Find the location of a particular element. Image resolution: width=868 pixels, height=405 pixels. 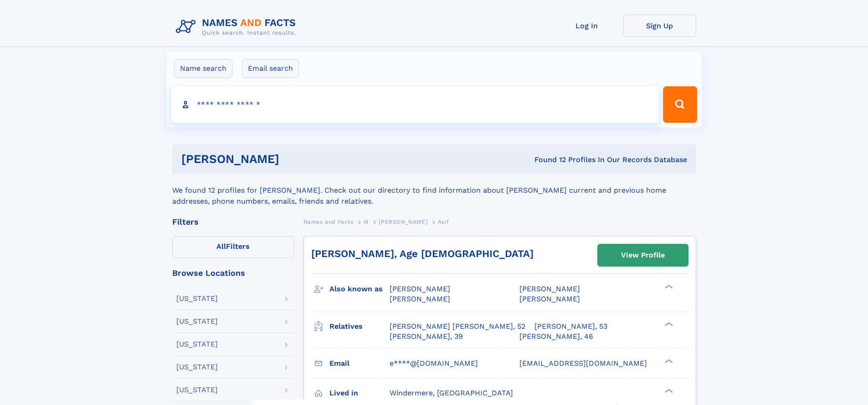

label: Filters is located at coordinates (234, 247).